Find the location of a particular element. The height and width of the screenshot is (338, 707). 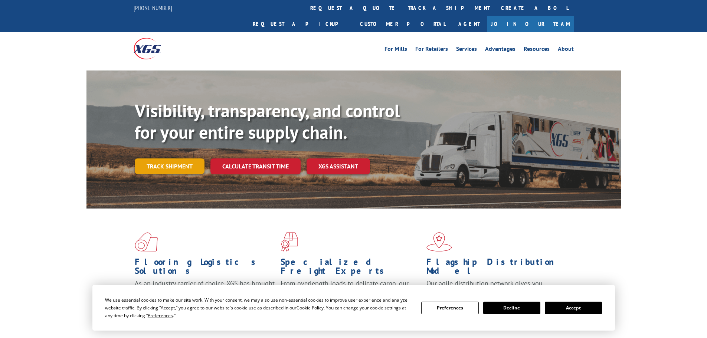

a: For Retailers is located at coordinates (431, 50).